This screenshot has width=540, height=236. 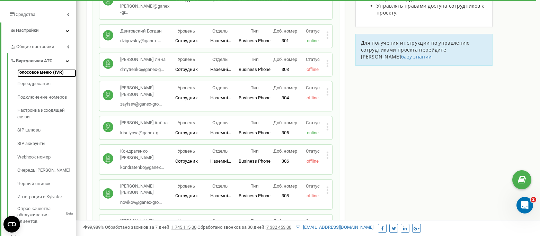 What do you see at coordinates (142, 69) in the screenshot?
I see `span: dmytrenko@ganex-g...` at bounding box center [142, 69].